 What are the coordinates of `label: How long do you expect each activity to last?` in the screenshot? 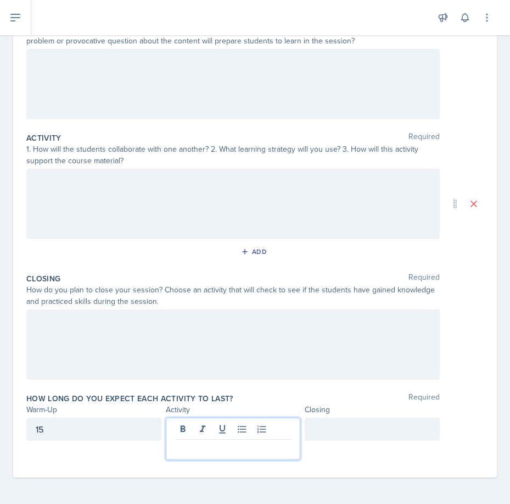 It's located at (130, 398).